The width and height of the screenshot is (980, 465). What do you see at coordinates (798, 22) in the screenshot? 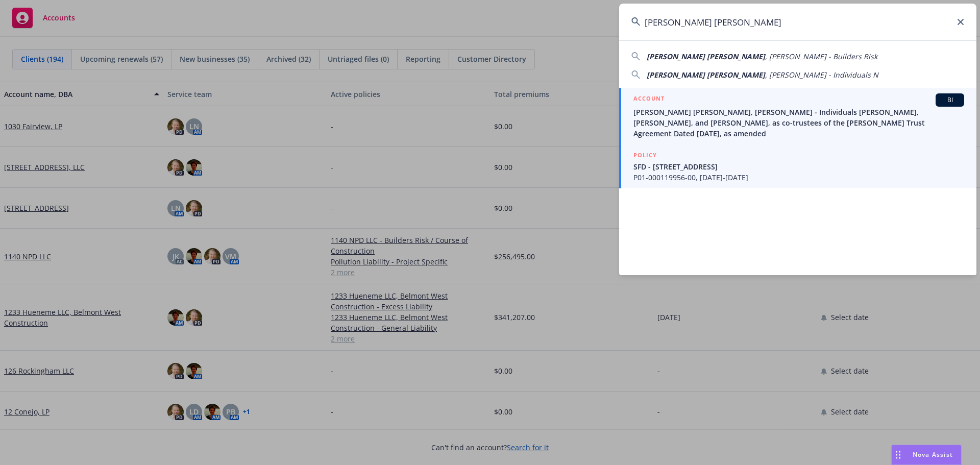
I see `input: Search...` at bounding box center [798, 22].